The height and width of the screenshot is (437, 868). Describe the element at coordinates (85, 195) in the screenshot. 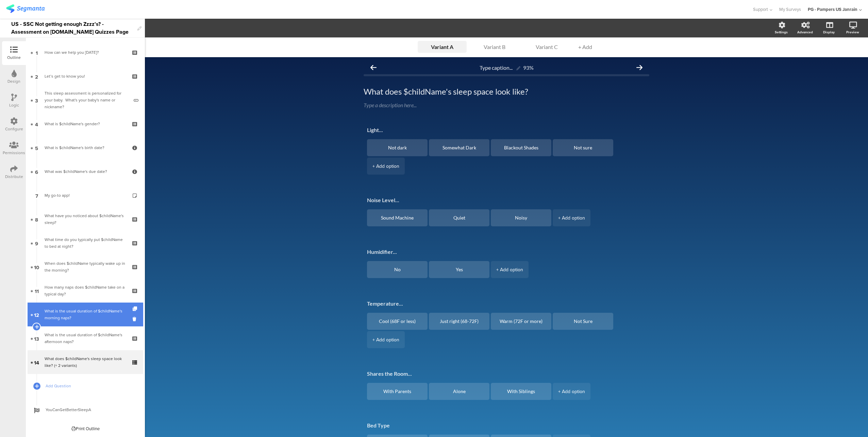

I see `a: 7 My go-to app!` at that location.